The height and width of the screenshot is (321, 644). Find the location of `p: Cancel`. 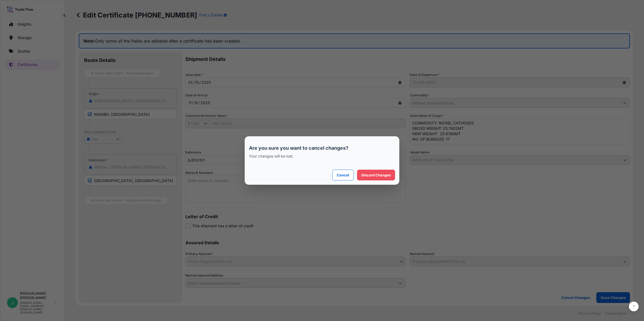

p: Cancel is located at coordinates (343, 175).